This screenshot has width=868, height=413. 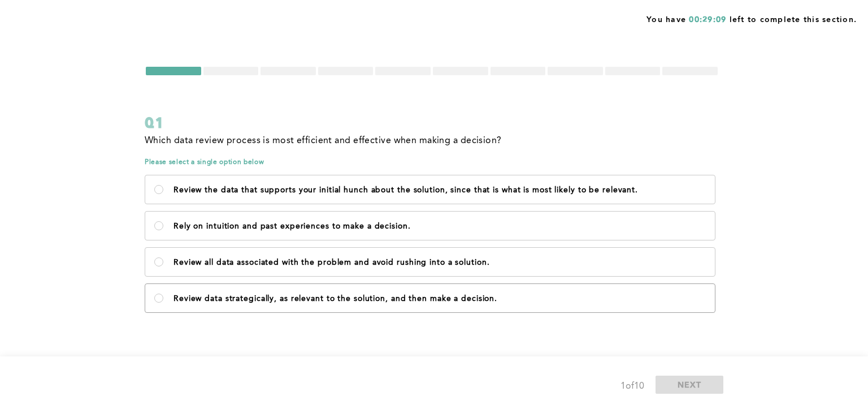 I want to click on span: You have left to complete this section., so click(x=752, y=18).